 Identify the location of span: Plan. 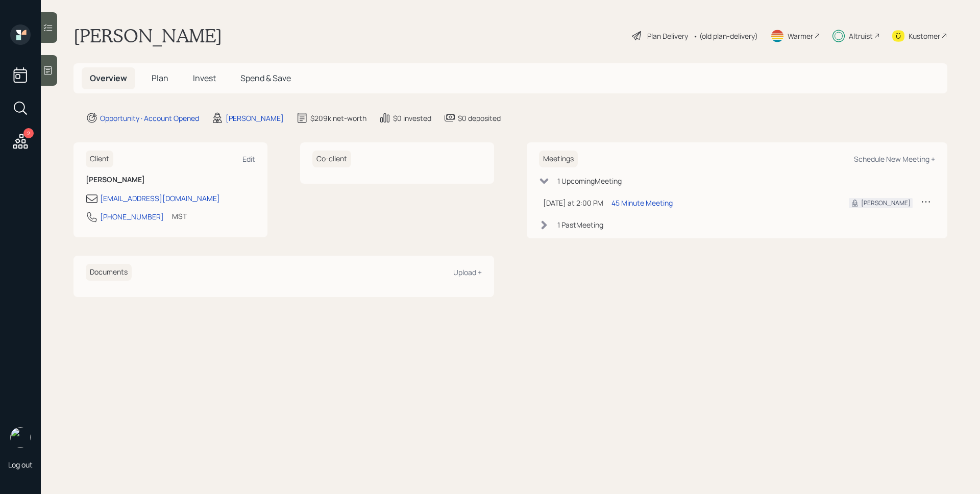
(159, 78).